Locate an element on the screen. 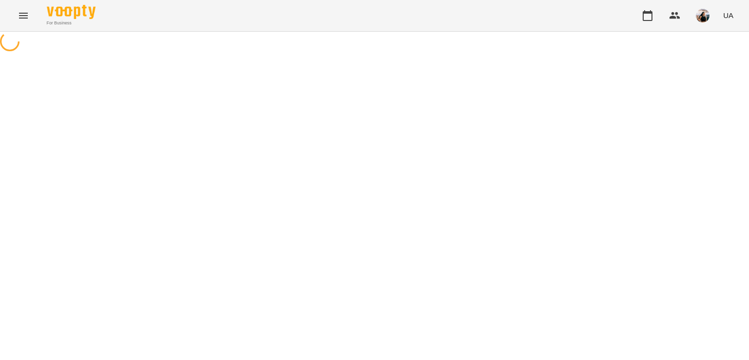  img: Voopty Logo is located at coordinates (71, 12).